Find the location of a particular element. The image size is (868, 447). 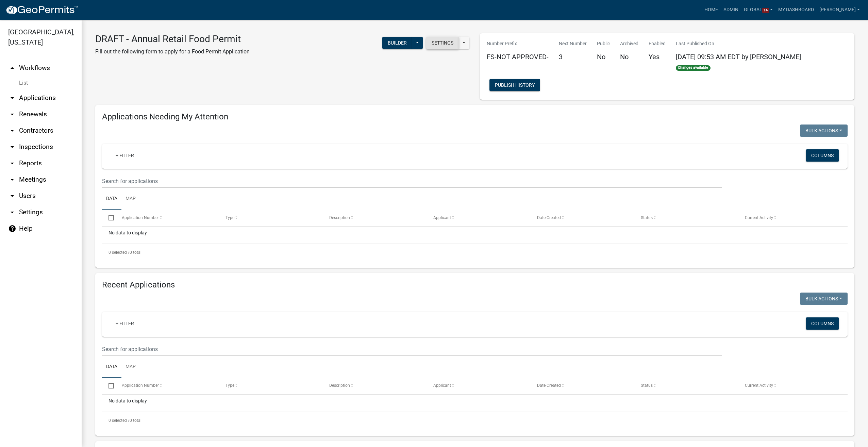

h4: Recent Applications is located at coordinates (475, 285).